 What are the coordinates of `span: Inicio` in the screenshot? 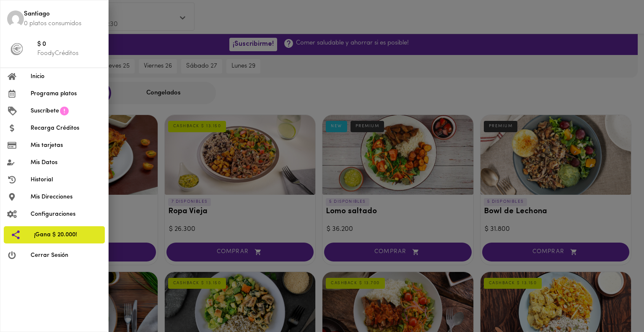 It's located at (66, 76).